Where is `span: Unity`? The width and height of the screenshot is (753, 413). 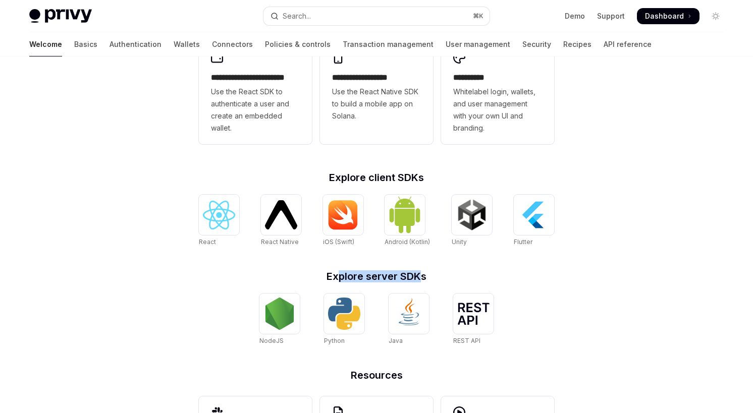
span: Unity is located at coordinates (459, 242).